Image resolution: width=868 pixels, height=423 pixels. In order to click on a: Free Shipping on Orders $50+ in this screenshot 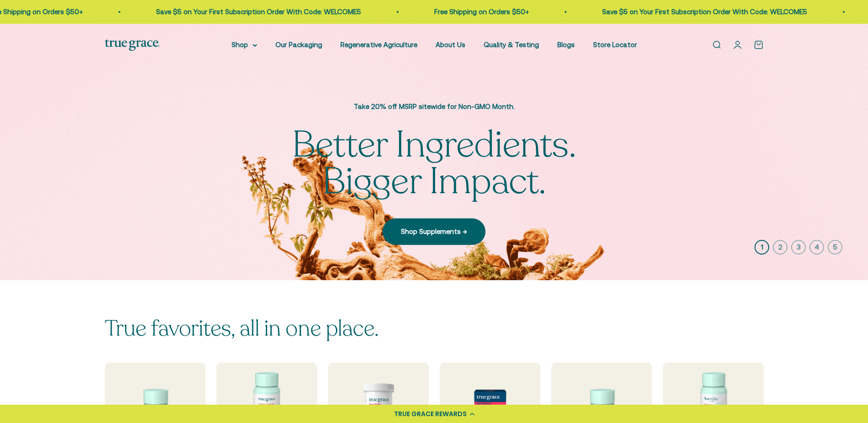, I will do `click(449, 11)`.